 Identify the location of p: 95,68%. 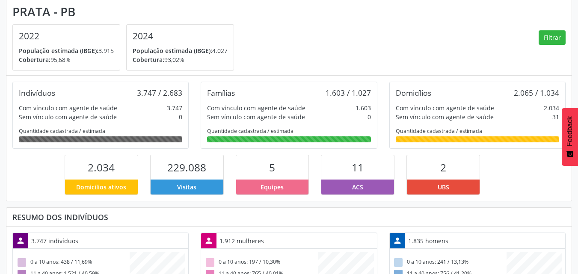
(66, 59).